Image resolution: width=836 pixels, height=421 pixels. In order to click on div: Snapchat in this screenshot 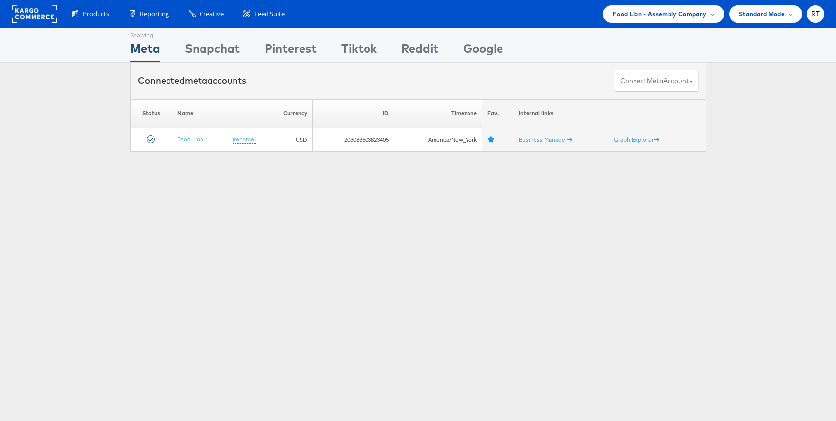, I will do `click(212, 51)`.